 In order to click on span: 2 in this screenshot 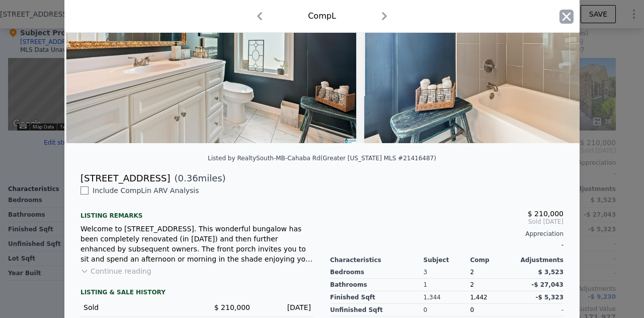, I will do `click(472, 272)`.